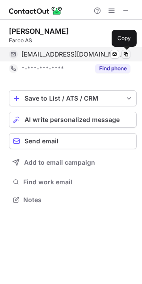 This screenshot has width=142, height=284. I want to click on button: Reveal Button, so click(112, 69).